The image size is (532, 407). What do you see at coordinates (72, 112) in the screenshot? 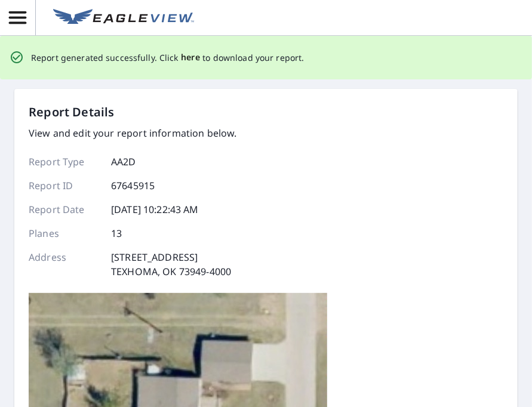
I see `p: Report Details` at bounding box center [72, 112].